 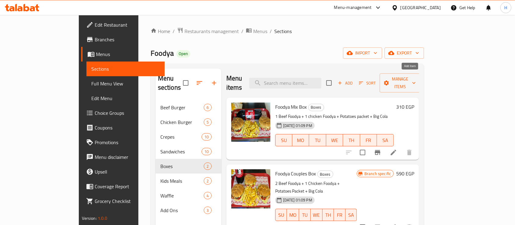 I want to click on a: Edit Restaurant, so click(x=123, y=25).